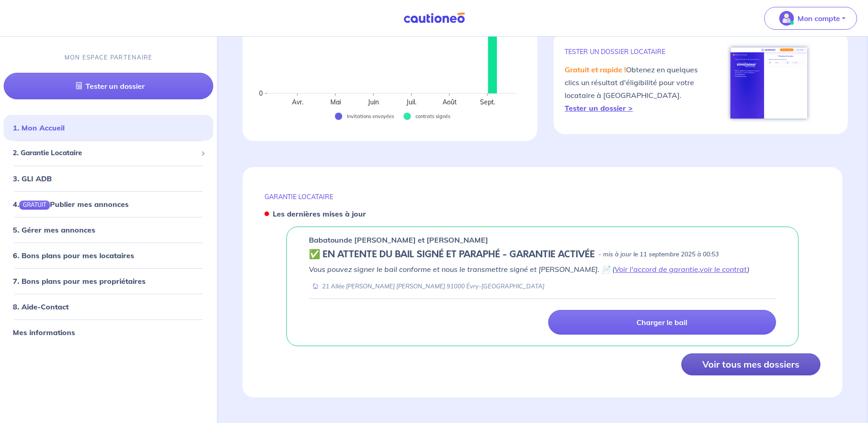 This screenshot has height=423, width=868. I want to click on text: Sept., so click(487, 102).